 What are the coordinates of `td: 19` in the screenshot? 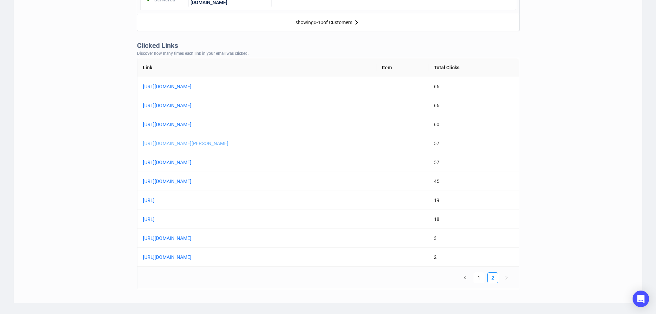 It's located at (473, 200).